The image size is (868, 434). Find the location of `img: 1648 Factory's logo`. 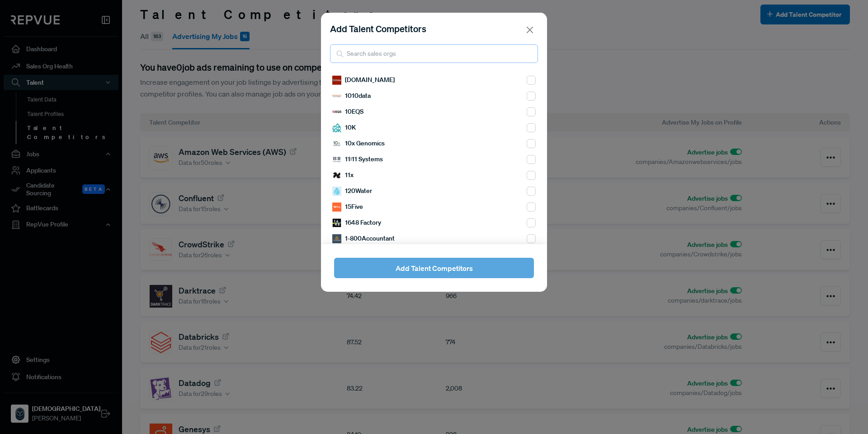

img: 1648 Factory's logo is located at coordinates (337, 223).